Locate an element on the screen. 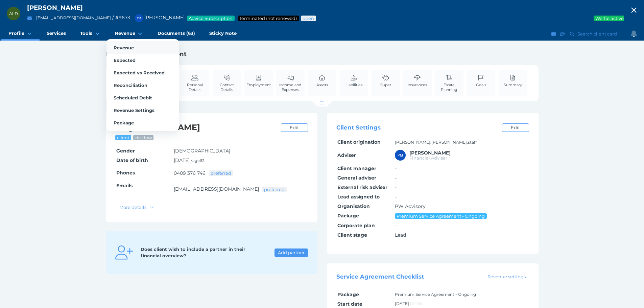 The height and width of the screenshot is (308, 644). span: Corporate plan is located at coordinates (356, 226).